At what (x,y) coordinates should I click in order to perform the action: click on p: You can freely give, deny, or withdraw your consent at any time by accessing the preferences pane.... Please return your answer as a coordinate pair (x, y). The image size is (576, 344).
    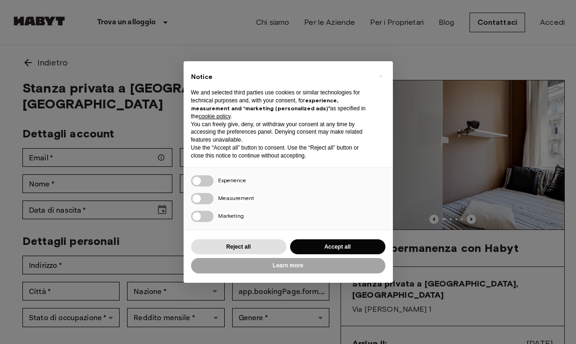
    Looking at the image, I should click on (281, 132).